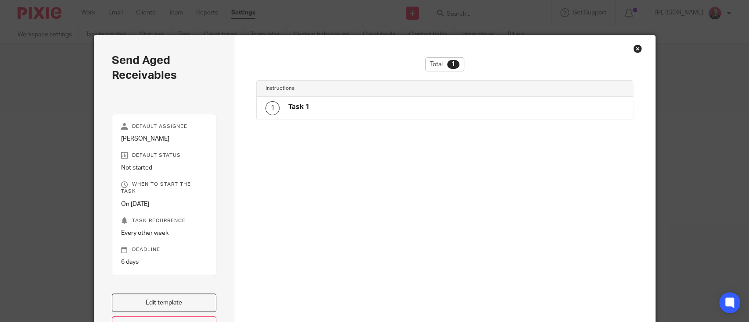 This screenshot has height=322, width=749. I want to click on p: Task recurrence, so click(164, 221).